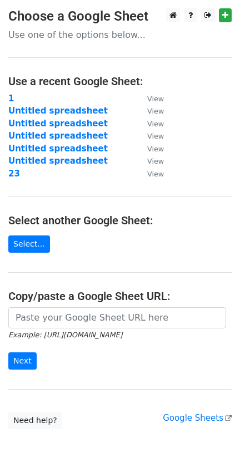  Describe the element at coordinates (29, 244) in the screenshot. I see `a: Select...` at that location.